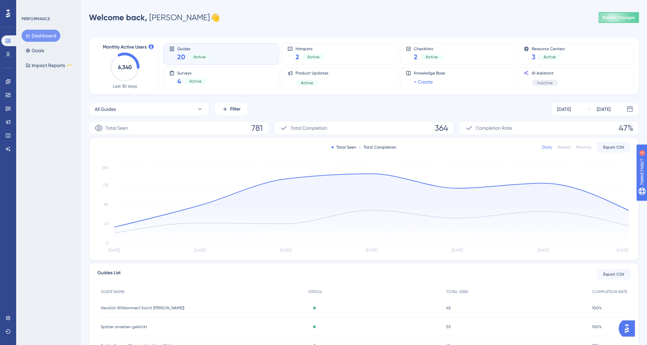 The width and height of the screenshot is (647, 345). What do you see at coordinates (312, 73) in the screenshot?
I see `span: Product Updates` at bounding box center [312, 73].